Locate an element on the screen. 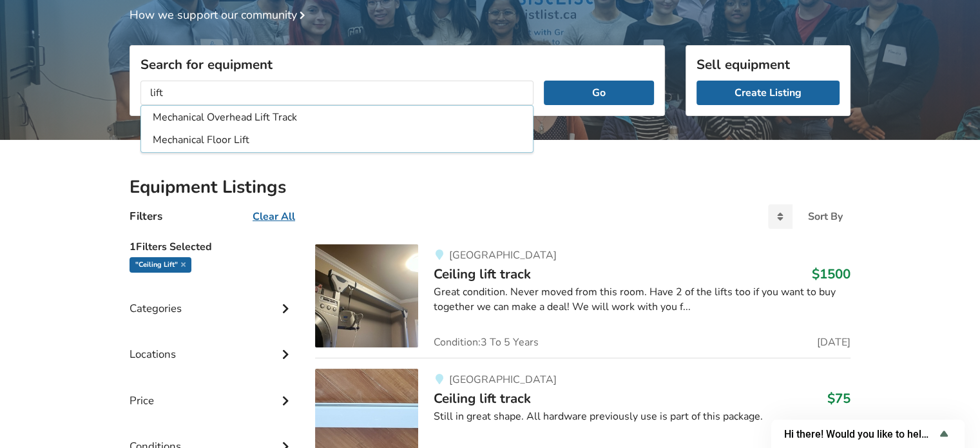 Image resolution: width=980 pixels, height=448 pixels. h3: $1500 is located at coordinates (831, 274).